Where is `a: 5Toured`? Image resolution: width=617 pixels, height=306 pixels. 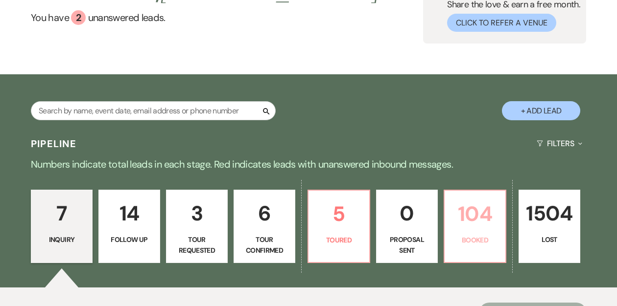 a: 5Toured is located at coordinates (339, 227).